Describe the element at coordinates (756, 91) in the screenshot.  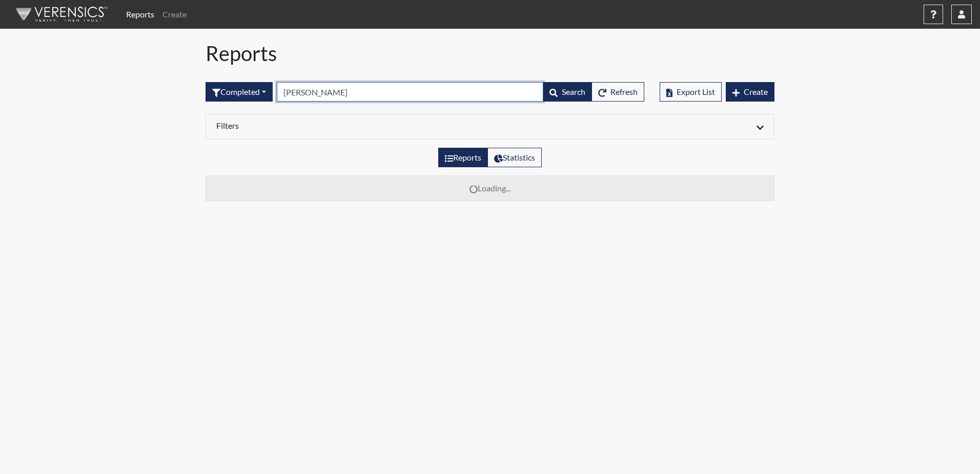
I see `span: Create` at that location.